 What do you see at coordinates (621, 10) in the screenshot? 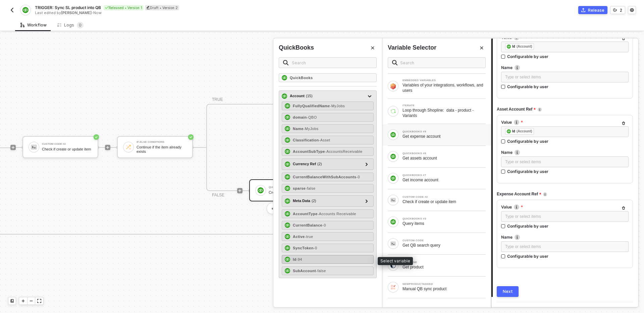
I see `div: 2` at bounding box center [621, 10].